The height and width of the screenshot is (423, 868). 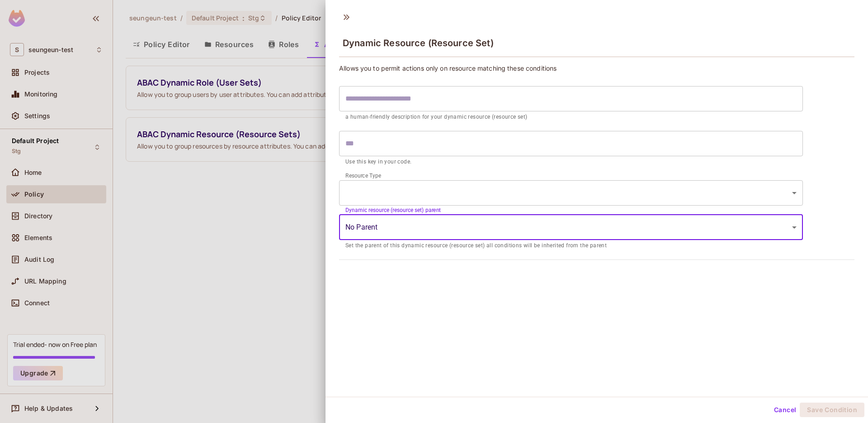 I want to click on label: Dynamic resource (resource set) parent, so click(x=393, y=210).